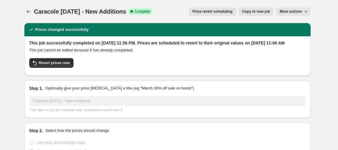 This screenshot has height=150, width=338. Describe the element at coordinates (291, 11) in the screenshot. I see `span: More actions` at that location.